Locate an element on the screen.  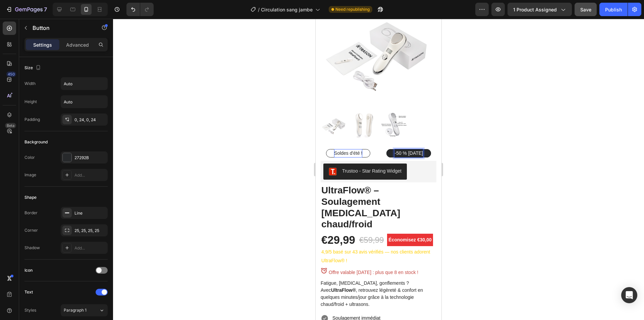
div: Publish is located at coordinates (613, 9).